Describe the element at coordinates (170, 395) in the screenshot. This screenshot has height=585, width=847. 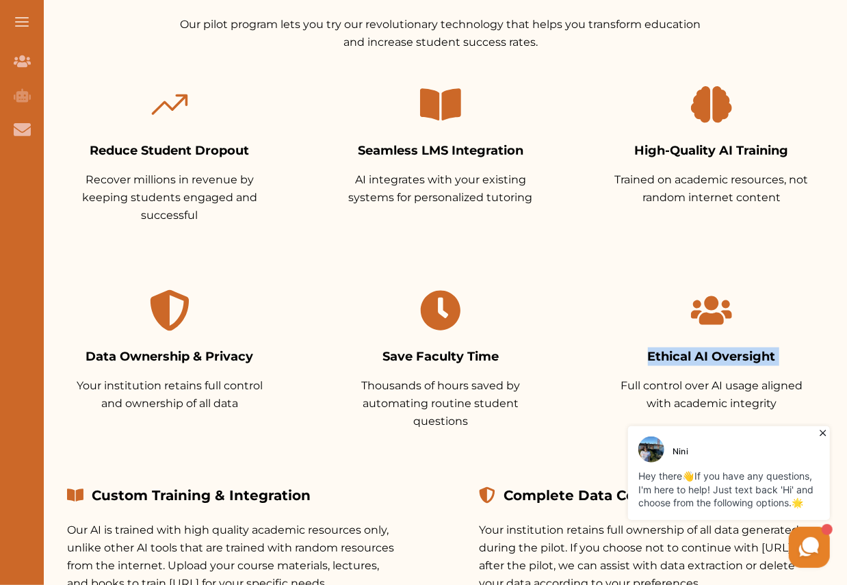
I see `p: Your institution retains full control and ownership of all data` at that location.